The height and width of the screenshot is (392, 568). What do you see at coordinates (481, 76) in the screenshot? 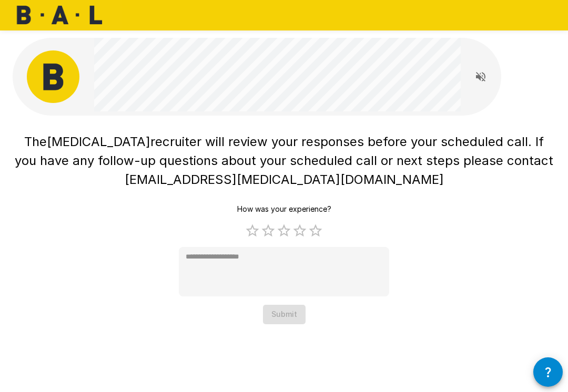
I see `button: Read questions aloud` at bounding box center [481, 76].